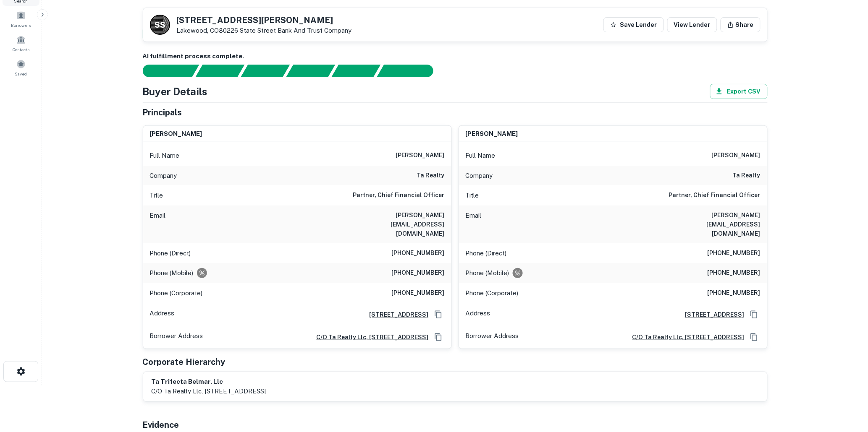 This screenshot has width=868, height=432. I want to click on button: Share, so click(740, 24).